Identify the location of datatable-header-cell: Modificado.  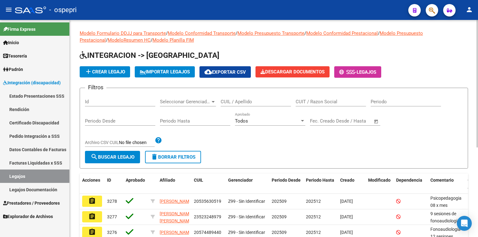
(379, 184).